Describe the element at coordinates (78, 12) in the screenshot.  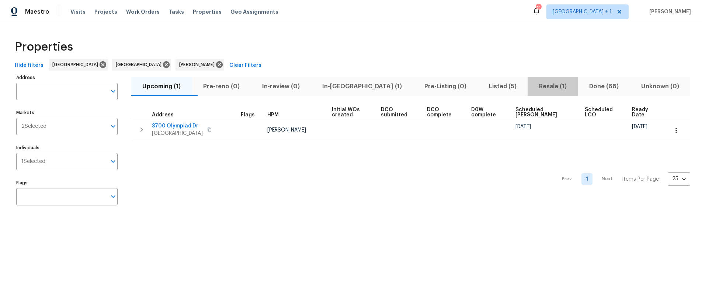
I see `span: Visits` at that location.